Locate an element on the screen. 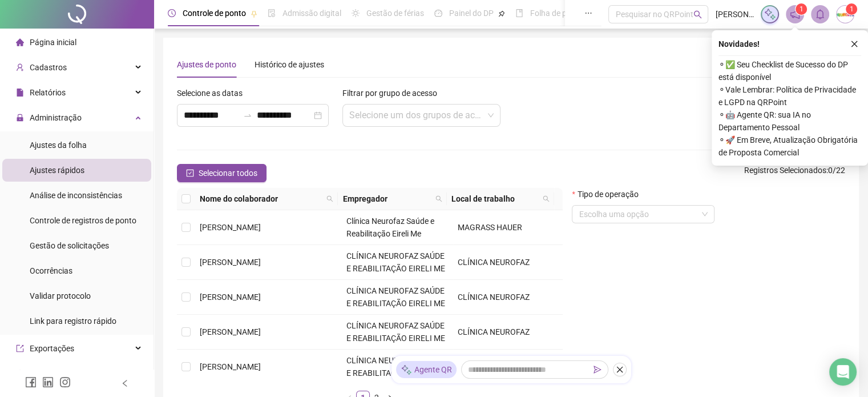 The height and width of the screenshot is (397, 868). span: Análise de inconsistências is located at coordinates (76, 195).